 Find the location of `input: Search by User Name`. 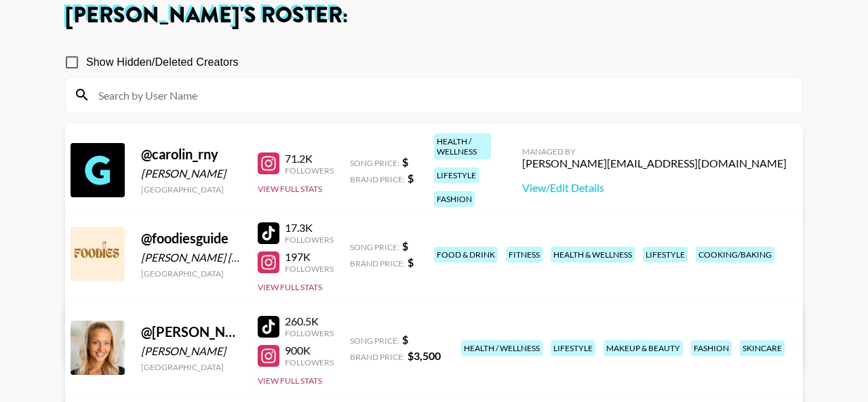

input: Search by User Name is located at coordinates (442, 95).